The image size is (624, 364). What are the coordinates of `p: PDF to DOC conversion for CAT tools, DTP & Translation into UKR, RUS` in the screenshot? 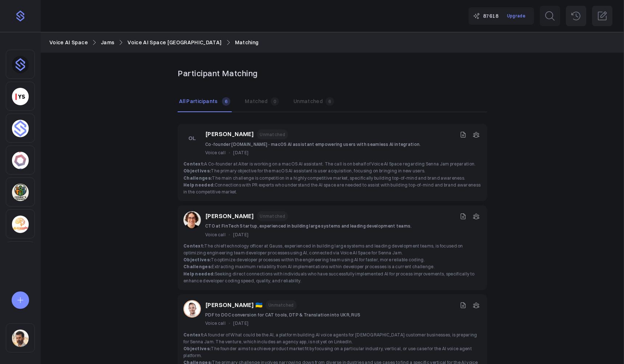 It's located at (283, 315).